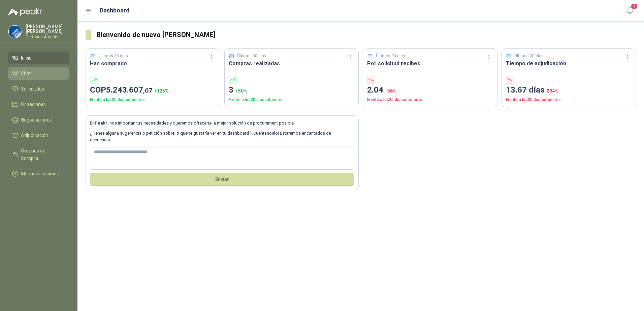 The width and height of the screenshot is (644, 311). Describe the element at coordinates (40, 174) in the screenshot. I see `span: Manuales y ayuda` at that location.